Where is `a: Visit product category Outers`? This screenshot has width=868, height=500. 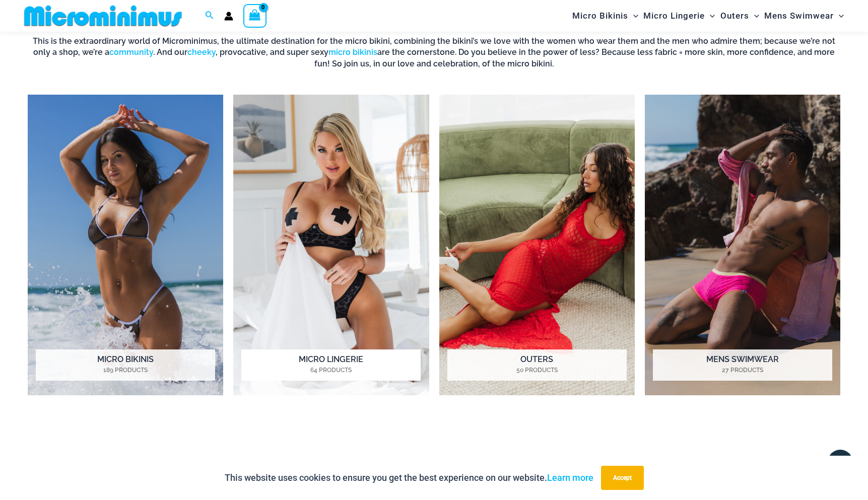 a: Visit product category Outers is located at coordinates (537, 245).